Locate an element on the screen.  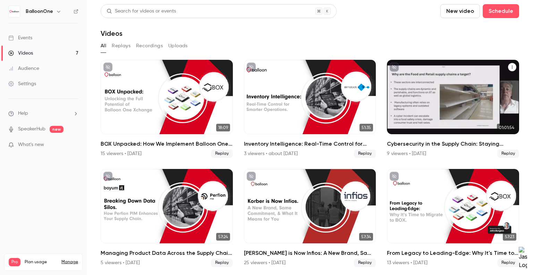
li: Korber is Now Infios: A New Brand, Same Commitment, and What It Means for You. is located at coordinates (310, 218).